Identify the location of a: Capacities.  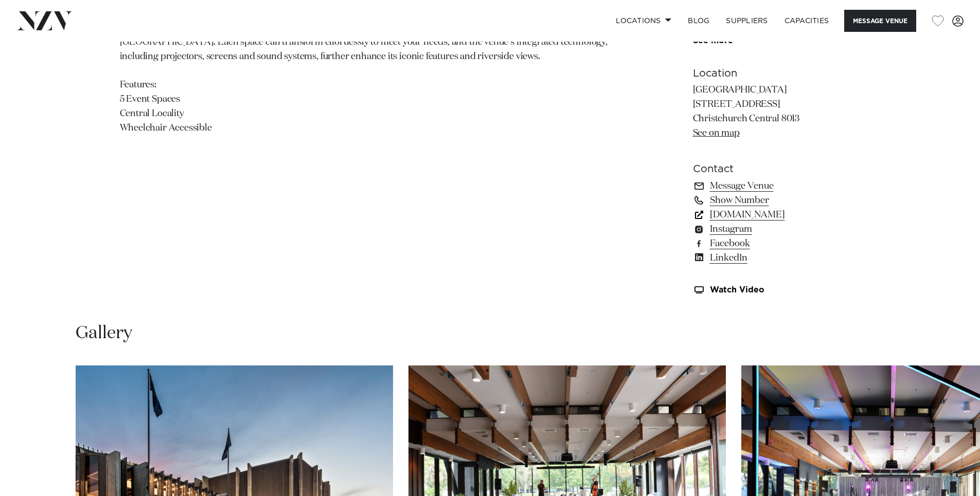
(806, 20).